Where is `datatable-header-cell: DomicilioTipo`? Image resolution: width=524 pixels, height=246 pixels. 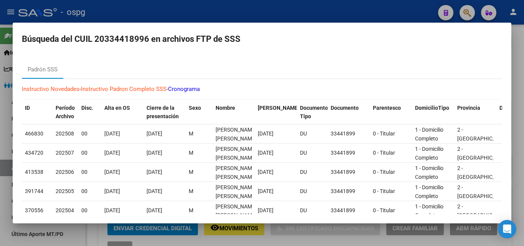
datatable-header-cell: DomicilioTipo is located at coordinates (433, 112).